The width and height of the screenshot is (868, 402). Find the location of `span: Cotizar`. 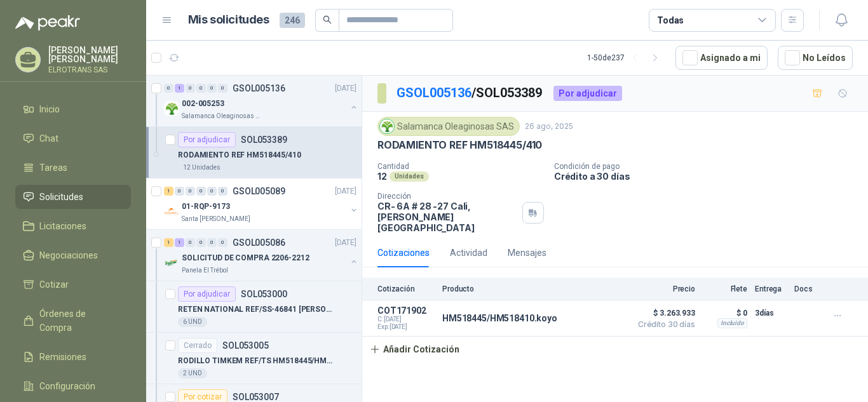

span: Cotizar is located at coordinates (54, 285).